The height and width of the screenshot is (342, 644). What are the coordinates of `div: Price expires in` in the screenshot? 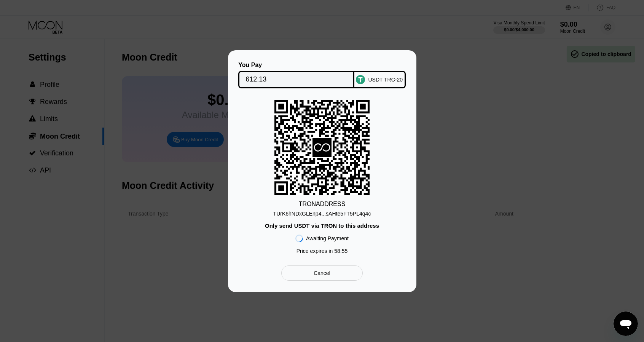 It's located at (322, 251).